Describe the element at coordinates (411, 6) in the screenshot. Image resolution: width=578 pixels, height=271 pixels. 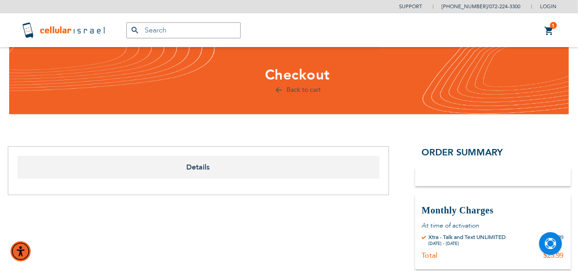
I see `a: Support` at that location.